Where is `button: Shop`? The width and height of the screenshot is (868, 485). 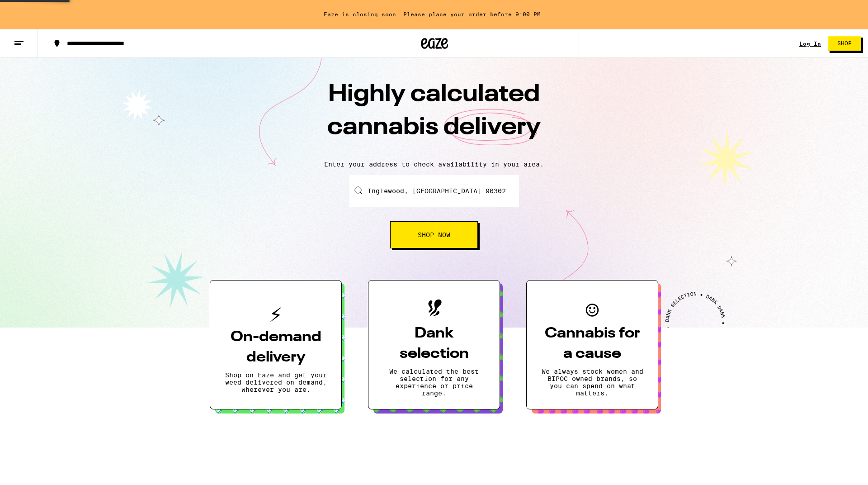 button: Shop is located at coordinates (844, 44).